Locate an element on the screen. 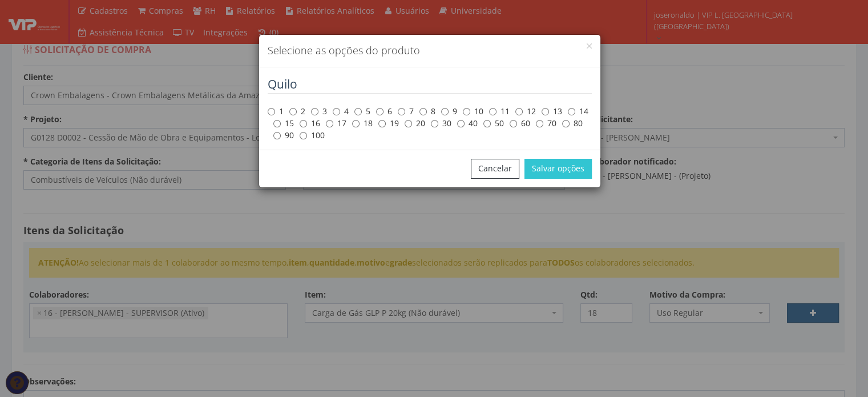 The width and height of the screenshot is (868, 397). label: 16 is located at coordinates (310, 124).